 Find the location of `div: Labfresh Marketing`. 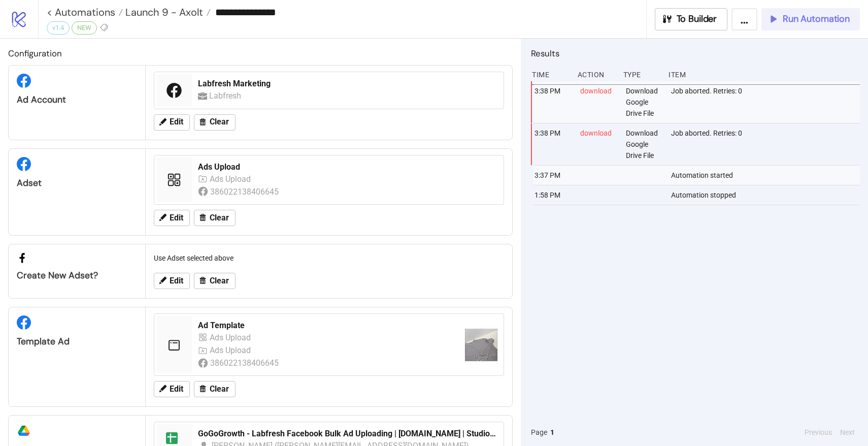

div: Labfresh Marketing is located at coordinates (348, 84).